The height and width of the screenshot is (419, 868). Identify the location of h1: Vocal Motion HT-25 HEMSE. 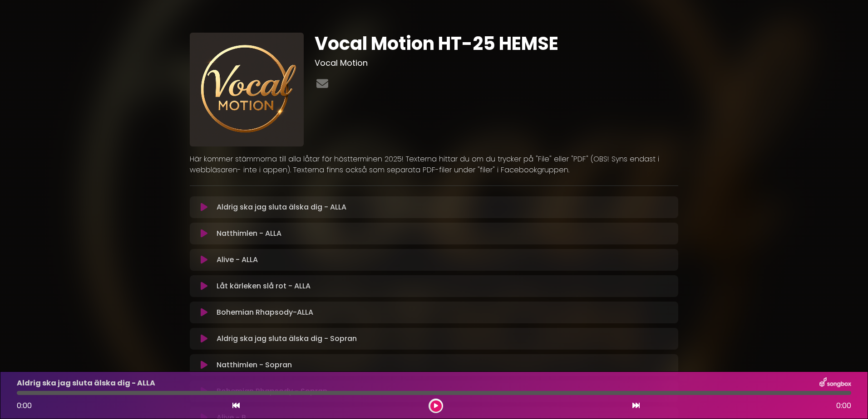
(496, 44).